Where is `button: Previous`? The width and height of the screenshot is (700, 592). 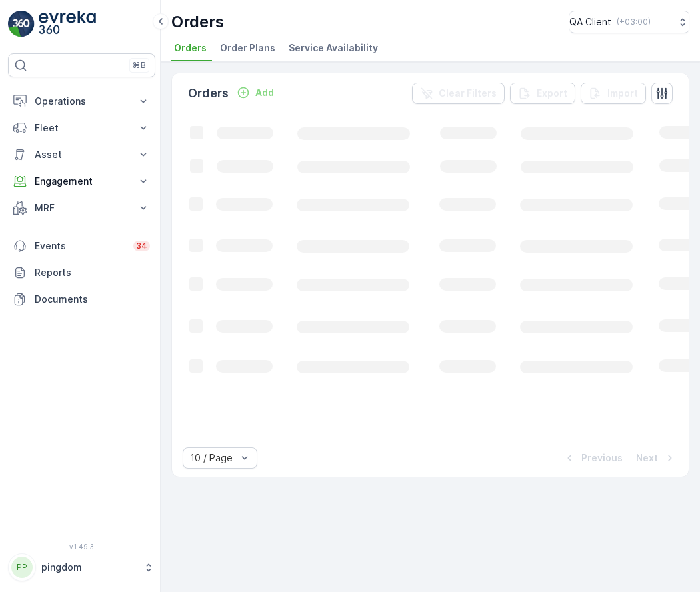
button: Previous is located at coordinates (593, 458).